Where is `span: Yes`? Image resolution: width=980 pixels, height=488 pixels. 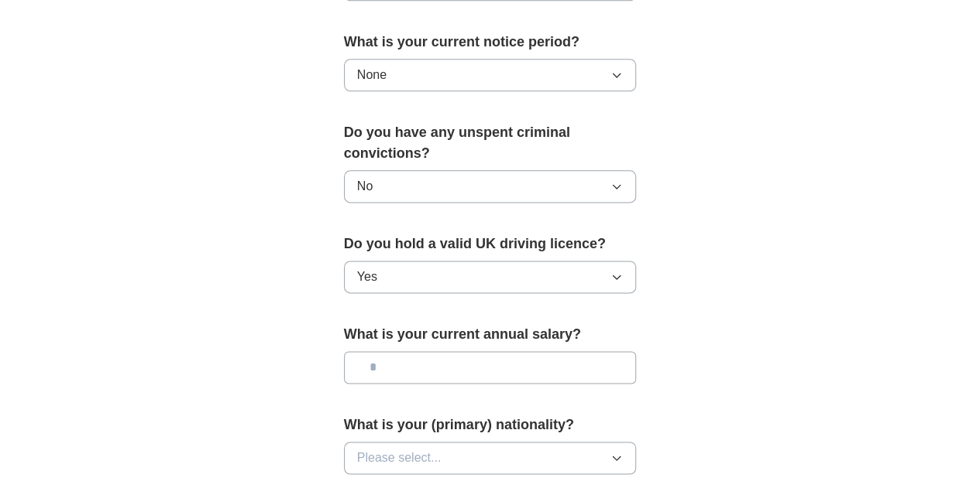
span: Yes is located at coordinates (367, 277).